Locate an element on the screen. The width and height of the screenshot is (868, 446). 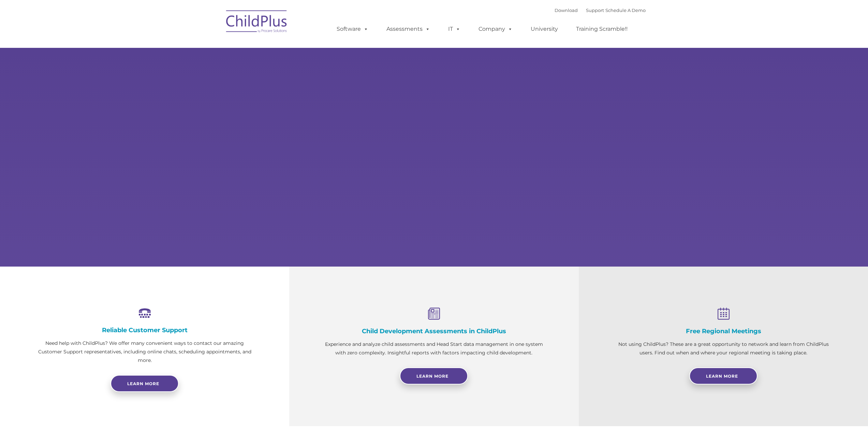
a: Software is located at coordinates (352, 29).